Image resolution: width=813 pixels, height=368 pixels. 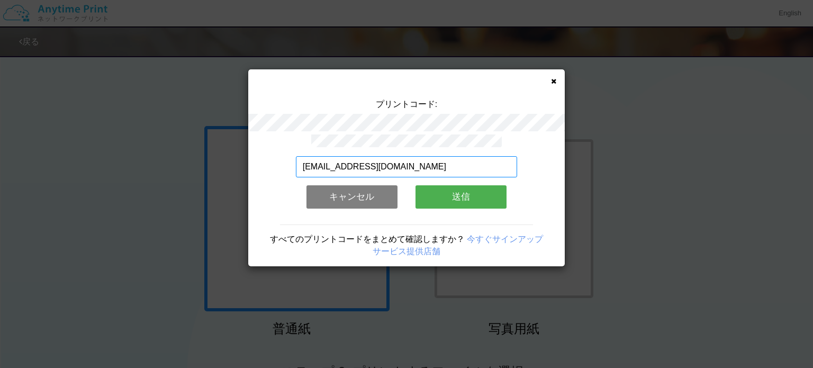 What do you see at coordinates (461, 197) in the screenshot?
I see `button: 送信` at bounding box center [461, 197].